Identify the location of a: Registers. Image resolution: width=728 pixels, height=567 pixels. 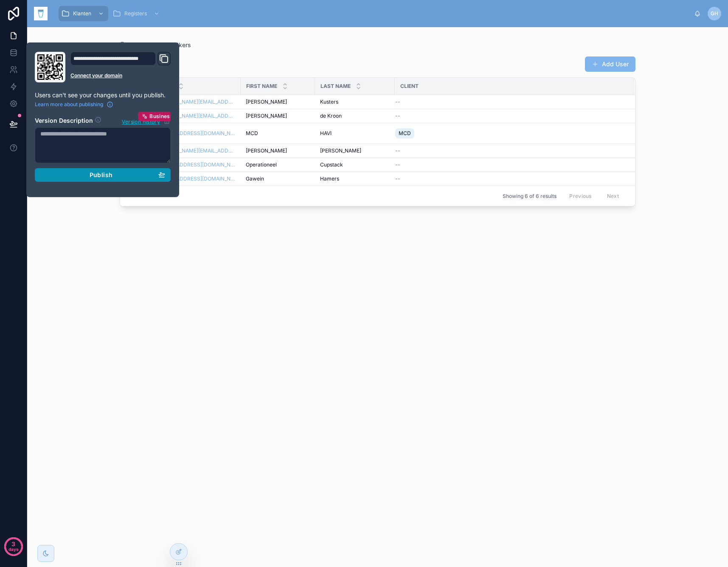
(136, 14).